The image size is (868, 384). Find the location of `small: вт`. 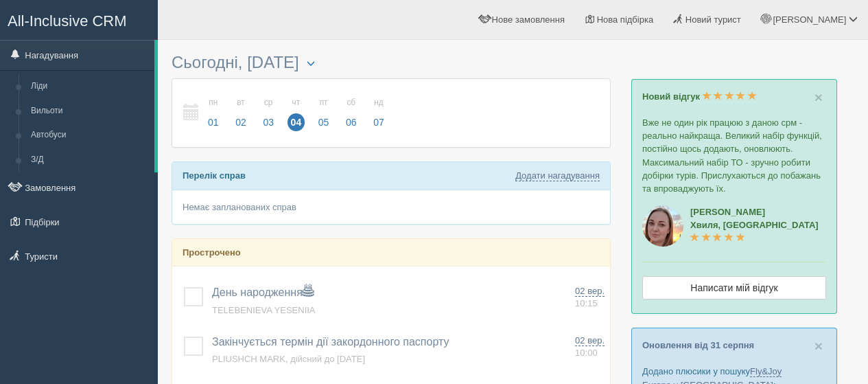

small: вт is located at coordinates (241, 103).